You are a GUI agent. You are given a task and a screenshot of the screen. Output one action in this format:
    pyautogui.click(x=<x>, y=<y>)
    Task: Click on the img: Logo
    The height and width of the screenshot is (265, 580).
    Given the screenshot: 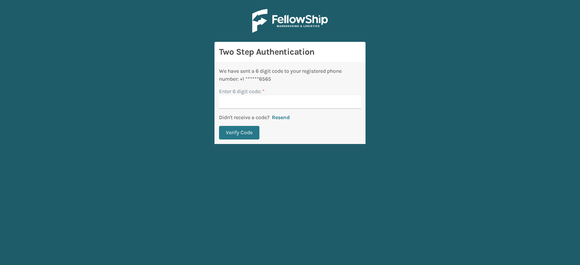 What is the action you would take?
    pyautogui.click(x=290, y=21)
    